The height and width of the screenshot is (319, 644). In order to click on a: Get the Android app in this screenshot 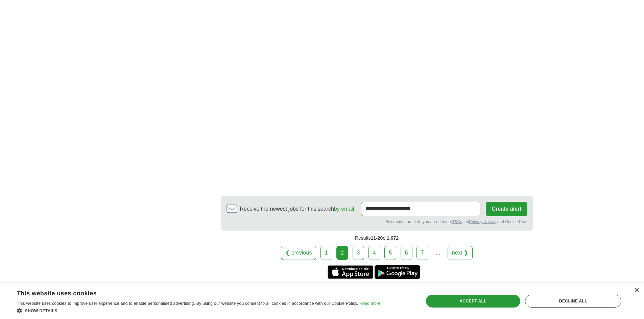, I will do `click(397, 272)`.